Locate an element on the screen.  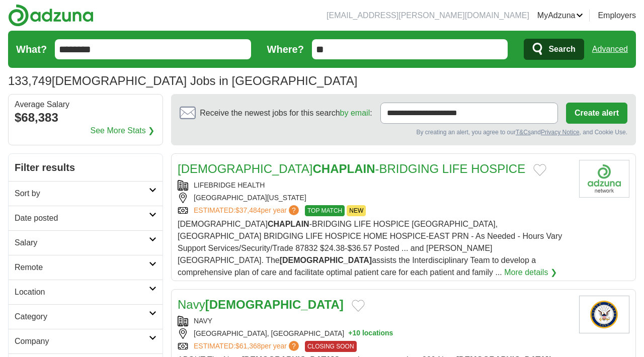
a: Employers is located at coordinates (617, 15).